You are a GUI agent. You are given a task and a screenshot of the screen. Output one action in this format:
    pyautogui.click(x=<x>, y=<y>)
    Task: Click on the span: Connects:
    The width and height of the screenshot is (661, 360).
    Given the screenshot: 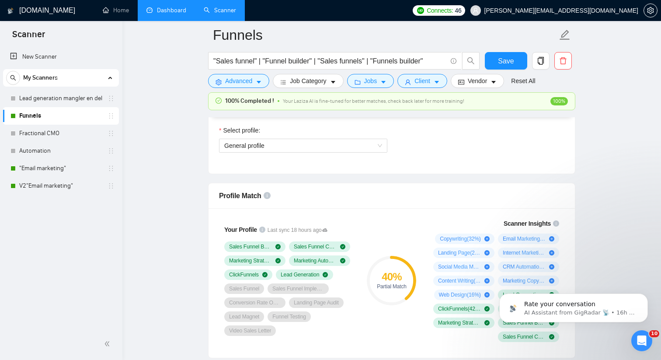 What is the action you would take?
    pyautogui.click(x=440, y=10)
    